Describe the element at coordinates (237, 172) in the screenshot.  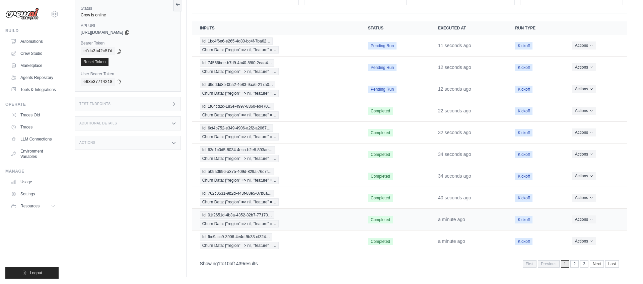
I see `span: Id: a09a0696-a375-409d-829a-76c7f…` at that location.